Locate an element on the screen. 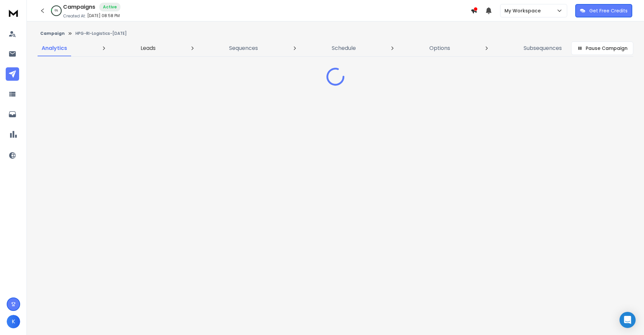  img: logo is located at coordinates (14, 13).